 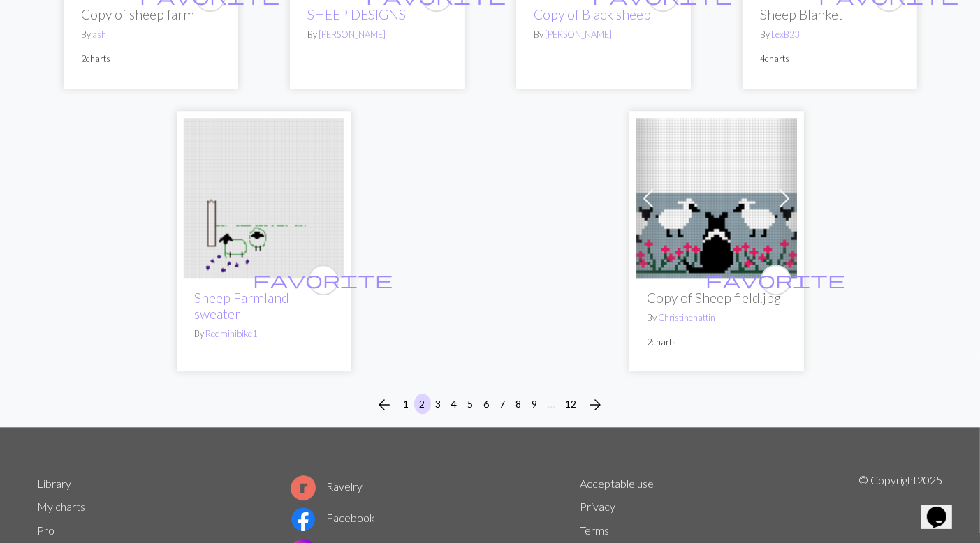 What do you see at coordinates (232, 333) in the screenshot?
I see `a: Redminibike1` at bounding box center [232, 333].